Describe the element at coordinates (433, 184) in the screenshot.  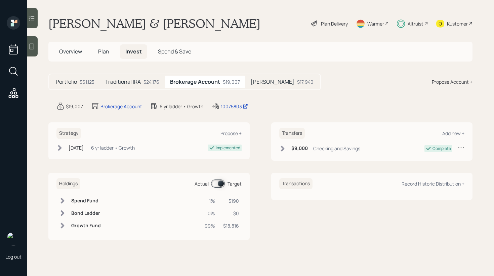
I see `div: Record Historic Distribution +` at that location.